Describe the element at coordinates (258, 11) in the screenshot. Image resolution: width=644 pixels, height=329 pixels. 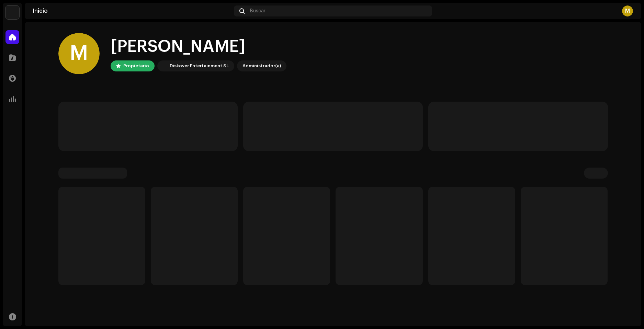
I see `span: Buscar` at that location.